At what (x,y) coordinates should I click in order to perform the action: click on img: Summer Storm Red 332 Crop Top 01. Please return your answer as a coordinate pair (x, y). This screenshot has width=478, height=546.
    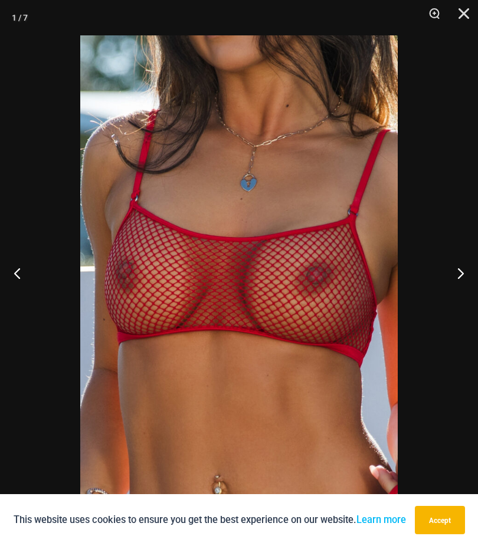
    Looking at the image, I should click on (239, 273).